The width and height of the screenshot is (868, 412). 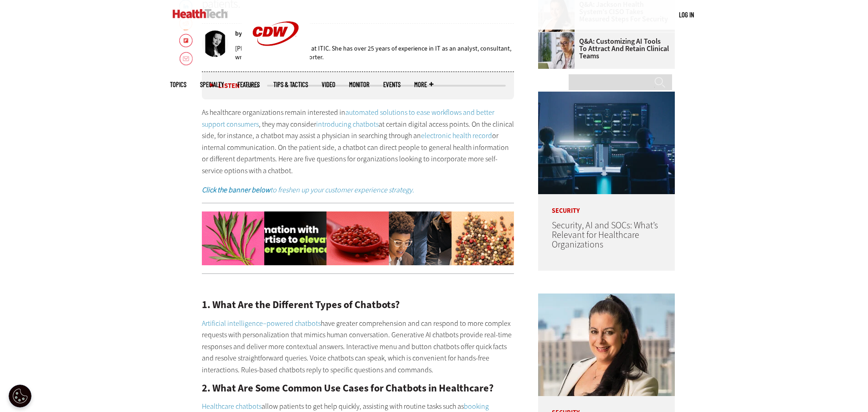 What do you see at coordinates (606, 143) in the screenshot?
I see `img: security team in high-tech computer room` at bounding box center [606, 143].